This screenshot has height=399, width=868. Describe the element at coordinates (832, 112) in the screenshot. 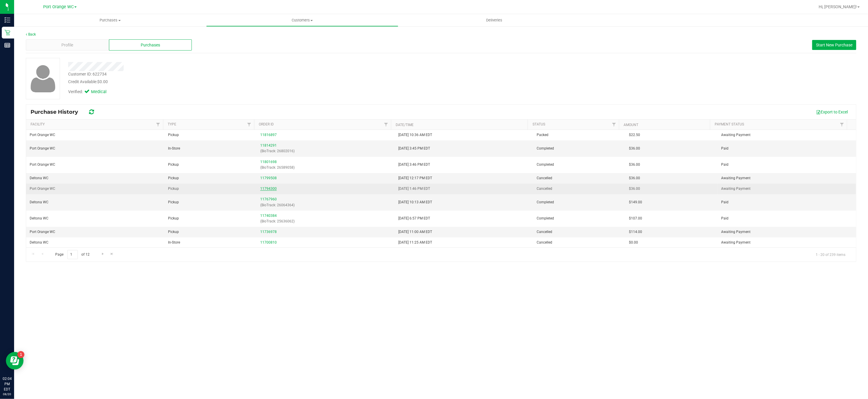

I see `button: Export to Excel` at that location.